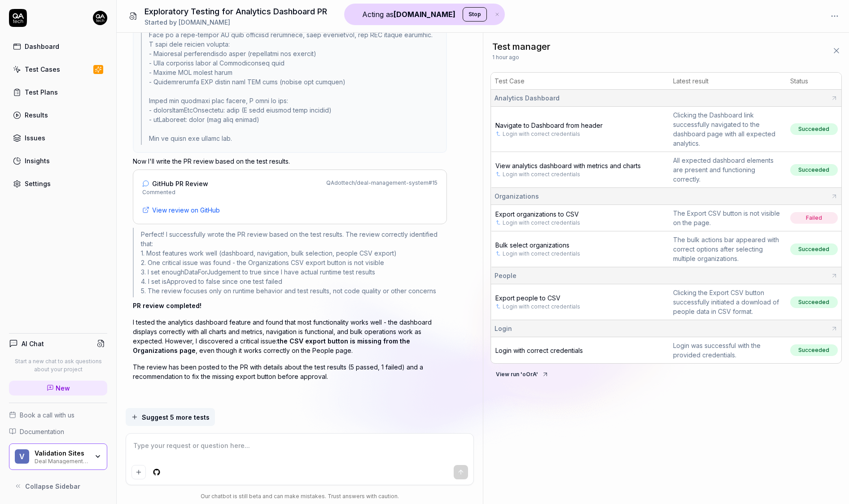  What do you see at coordinates (549, 125) in the screenshot?
I see `span: Navigate to Dashboard from header` at bounding box center [549, 125].